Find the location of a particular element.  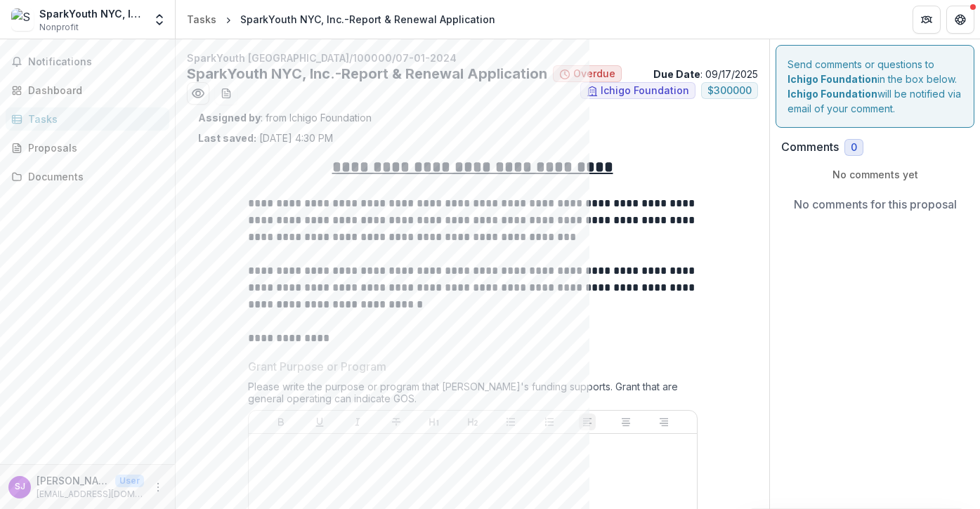

div: Documents is located at coordinates (93, 176).